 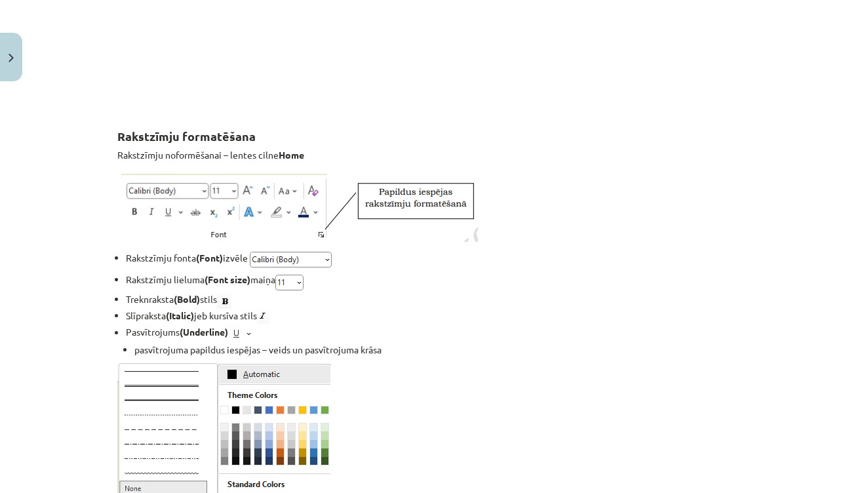 I want to click on p: Rakstzīmju noformēšanai – lentes cilne, so click(x=434, y=155).